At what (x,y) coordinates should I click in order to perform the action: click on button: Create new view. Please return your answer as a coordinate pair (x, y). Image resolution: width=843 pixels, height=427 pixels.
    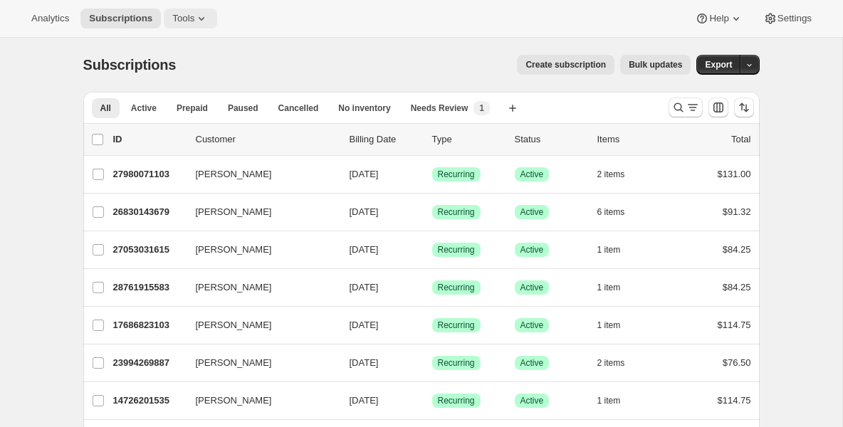
    Looking at the image, I should click on (513, 108).